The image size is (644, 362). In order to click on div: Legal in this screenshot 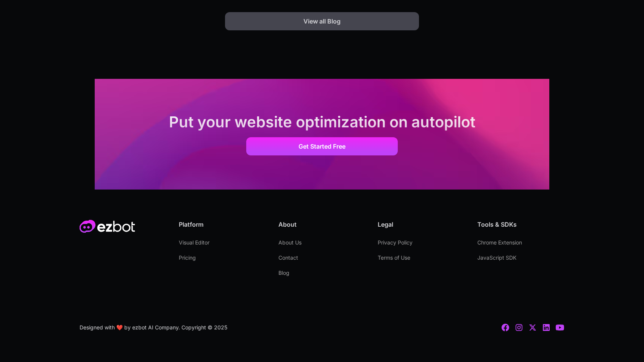, I will do `click(421, 224)`.